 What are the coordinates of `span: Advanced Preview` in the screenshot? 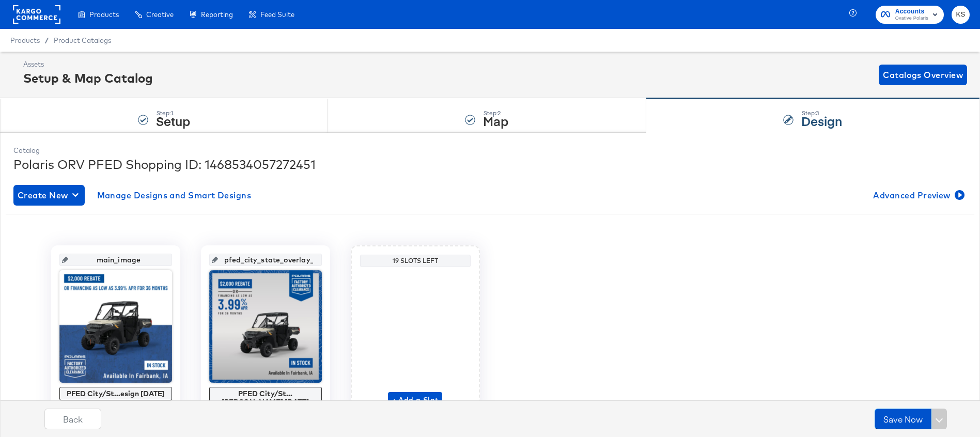 It's located at (917, 195).